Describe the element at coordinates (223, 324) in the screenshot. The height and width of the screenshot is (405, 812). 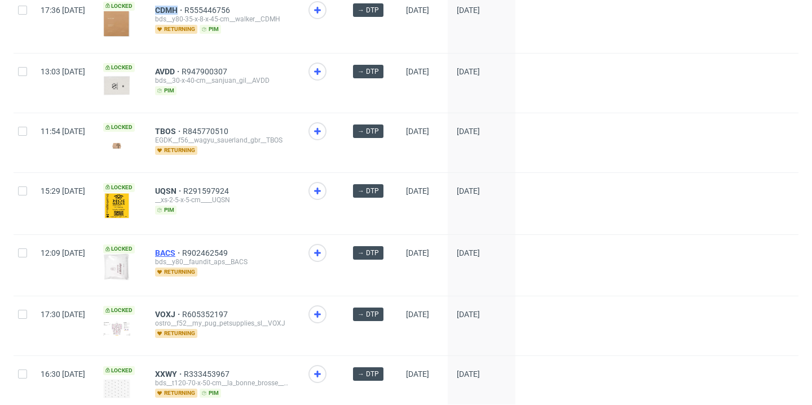
I see `div: ostro__f52__my_pug_petsupplies_sl__VOXJ` at that location.